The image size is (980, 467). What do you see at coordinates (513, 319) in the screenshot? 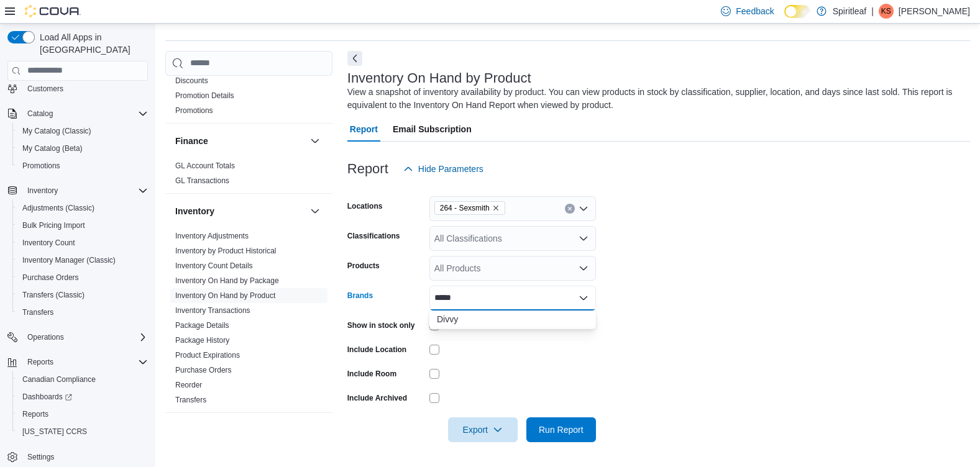
I see `div: Choose from the following options` at bounding box center [513, 319].